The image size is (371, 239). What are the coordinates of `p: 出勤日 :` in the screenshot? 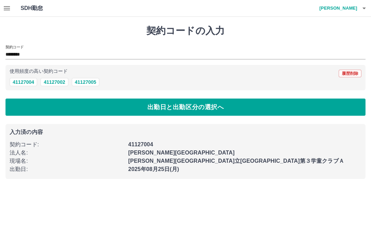 It's located at (67, 169).